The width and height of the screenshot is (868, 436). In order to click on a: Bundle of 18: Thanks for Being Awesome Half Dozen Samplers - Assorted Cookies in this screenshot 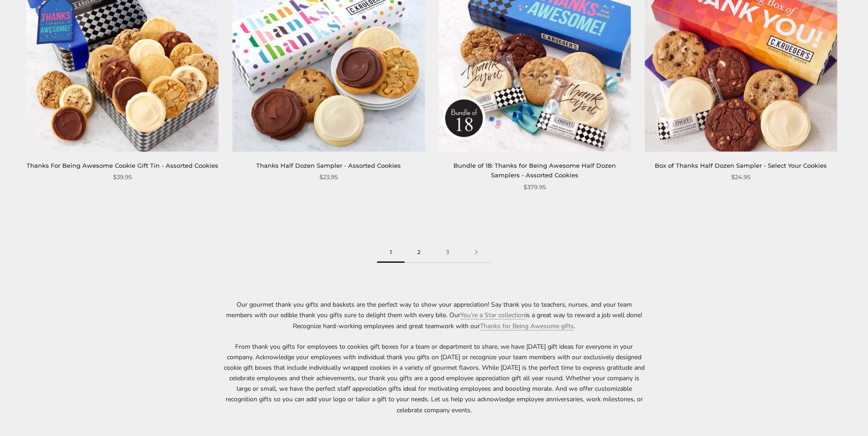, I will do `click(534, 170)`.